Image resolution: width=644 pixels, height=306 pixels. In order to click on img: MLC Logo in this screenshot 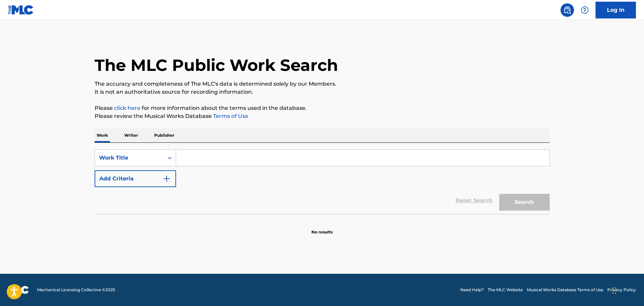, I will do `click(21, 10)`.